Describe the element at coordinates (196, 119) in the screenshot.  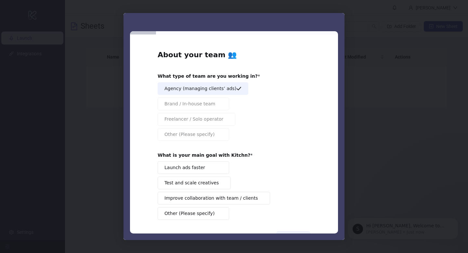
I see `button: Freelancer / Solo operator` at that location.